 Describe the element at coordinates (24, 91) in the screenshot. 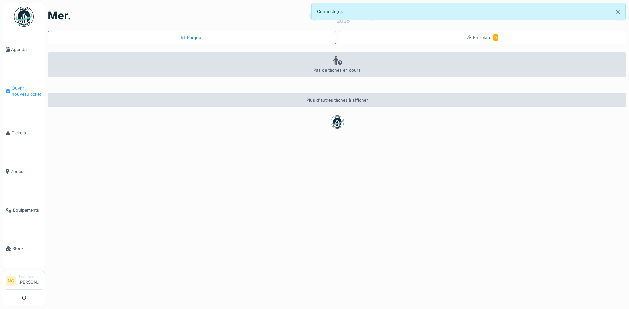

I see `a: Ouvrir nouveau ticket` at that location.